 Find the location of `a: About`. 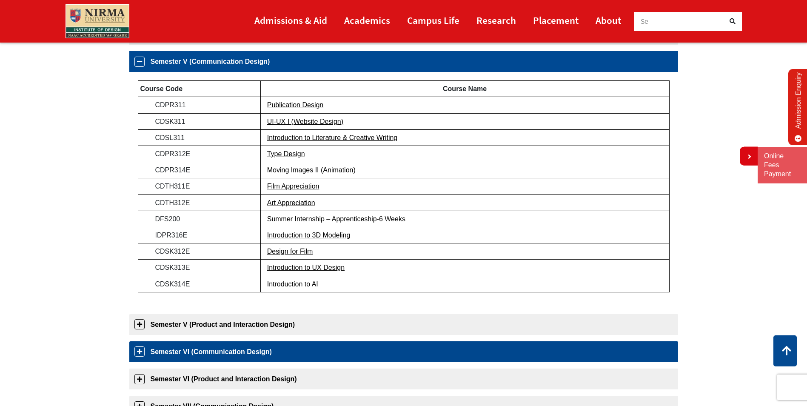

a: About is located at coordinates (609, 20).